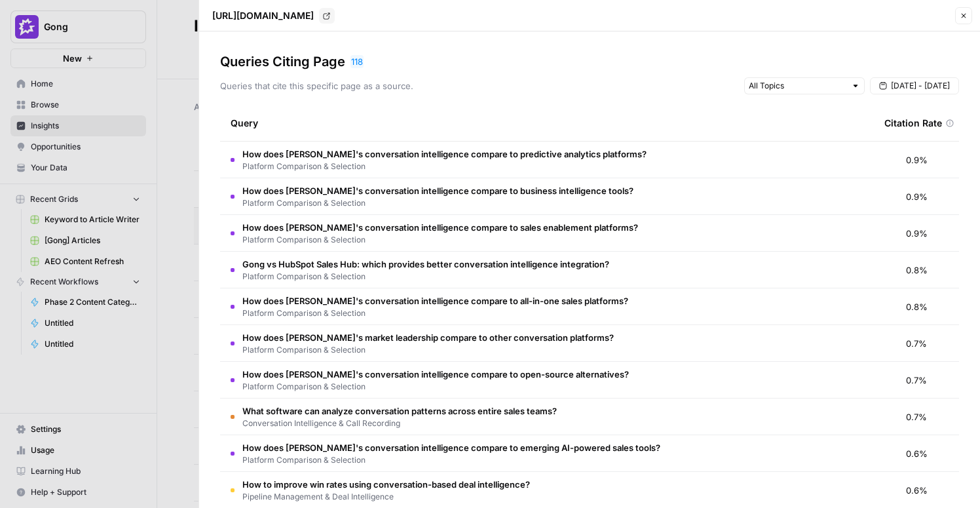  I want to click on p: Queries that cite this specific page as a source., so click(316, 86).